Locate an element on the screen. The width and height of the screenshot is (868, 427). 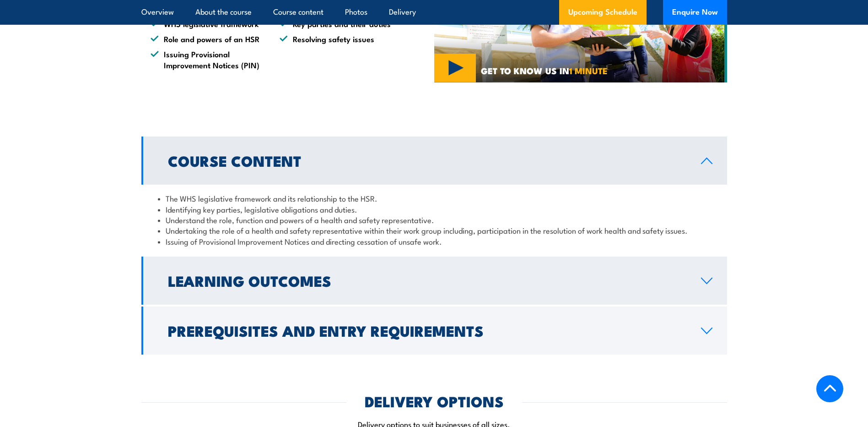
li: Understand the role, function and powers of a health and safety representative. is located at coordinates (434, 219).